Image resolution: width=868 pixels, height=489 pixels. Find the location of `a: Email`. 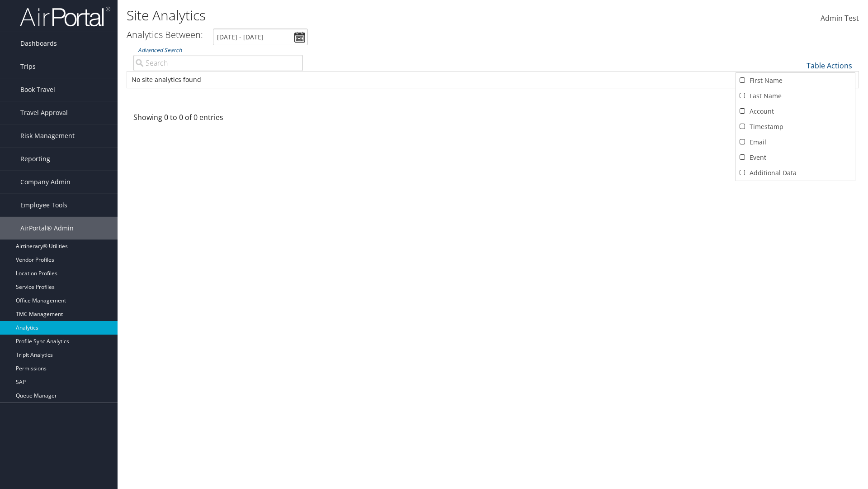

a: Email is located at coordinates (795, 142).